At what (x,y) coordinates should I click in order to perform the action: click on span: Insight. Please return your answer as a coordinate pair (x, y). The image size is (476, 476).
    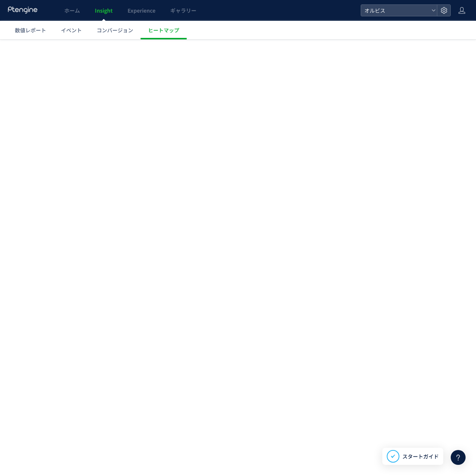
    Looking at the image, I should click on (104, 10).